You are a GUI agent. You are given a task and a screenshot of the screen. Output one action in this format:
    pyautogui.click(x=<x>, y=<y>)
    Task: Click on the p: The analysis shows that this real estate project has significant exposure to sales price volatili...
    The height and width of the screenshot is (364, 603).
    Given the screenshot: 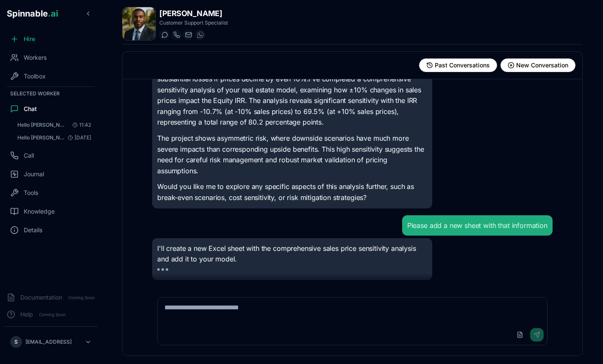 What is the action you would take?
    pyautogui.click(x=292, y=90)
    